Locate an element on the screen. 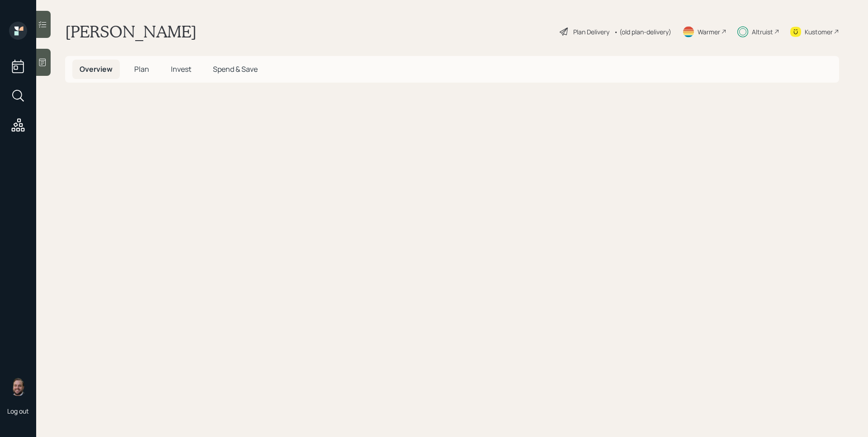 The height and width of the screenshot is (437, 868). div: Warmer is located at coordinates (709, 32).